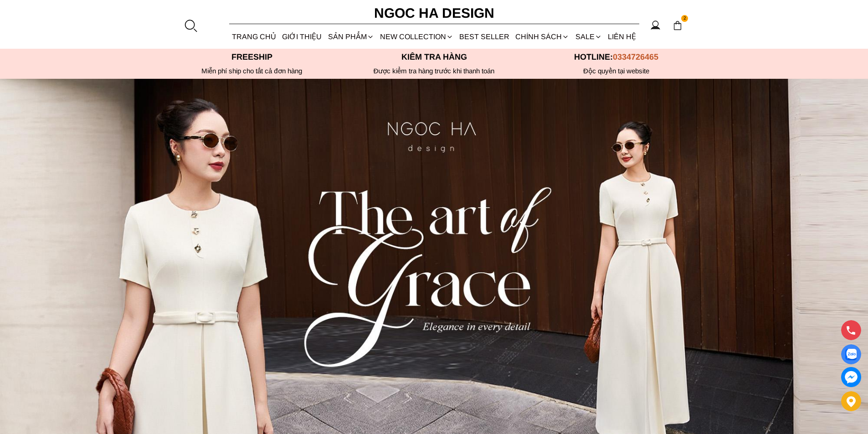  What do you see at coordinates (684, 19) in the screenshot?
I see `span: 2` at bounding box center [684, 19].